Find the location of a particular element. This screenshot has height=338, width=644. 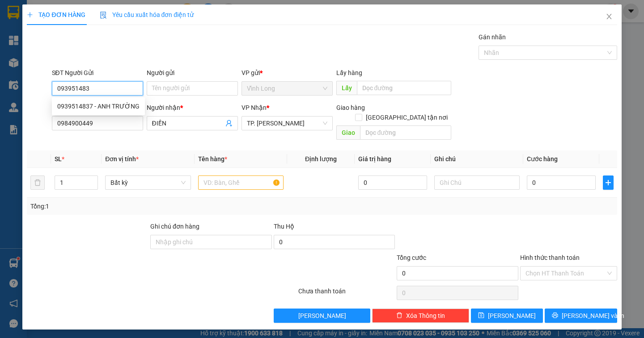

div: 0906330455 is located at coordinates (94, 46).